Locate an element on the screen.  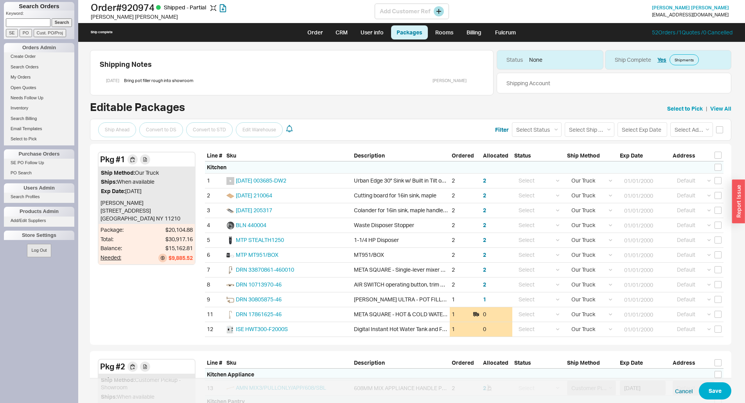
img: 17861625-46_yge87u is located at coordinates (230, 315).